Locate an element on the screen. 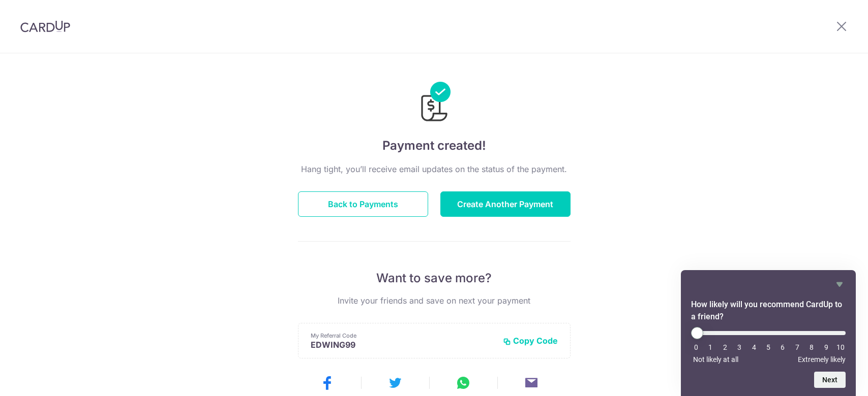 Image resolution: width=868 pixels, height=396 pixels. li: 10 is located at coordinates (841, 348).